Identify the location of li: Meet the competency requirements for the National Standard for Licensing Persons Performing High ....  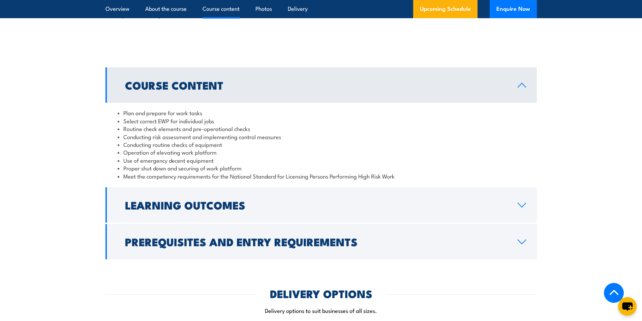
(321, 176).